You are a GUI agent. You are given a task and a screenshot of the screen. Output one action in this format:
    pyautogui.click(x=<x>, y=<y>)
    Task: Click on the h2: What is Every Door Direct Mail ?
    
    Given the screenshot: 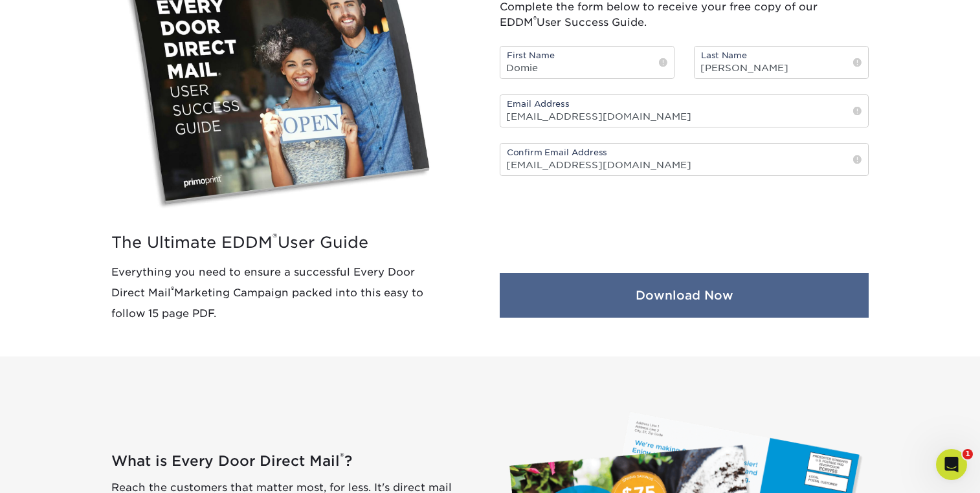 What is the action you would take?
    pyautogui.click(x=296, y=462)
    